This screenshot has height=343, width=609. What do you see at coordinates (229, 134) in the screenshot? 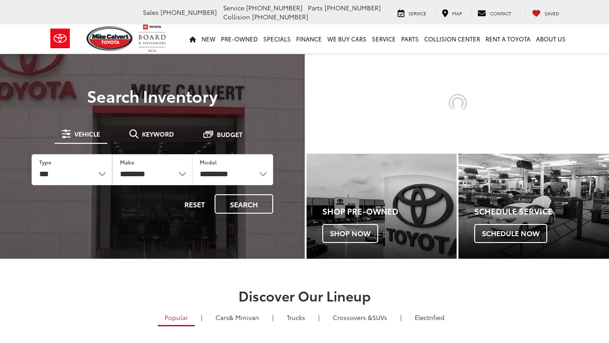
I see `span: Budget` at bounding box center [229, 134].